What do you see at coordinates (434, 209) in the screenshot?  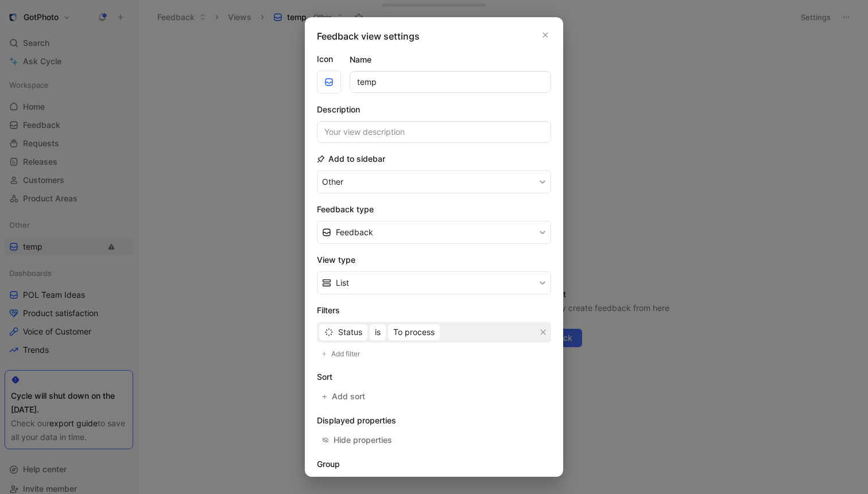 I see `h2: Feedback type` at bounding box center [434, 209].